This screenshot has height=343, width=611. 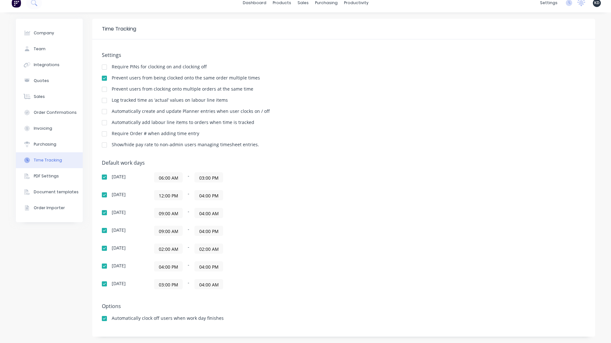 I want to click on button: Purchasing, so click(x=49, y=144).